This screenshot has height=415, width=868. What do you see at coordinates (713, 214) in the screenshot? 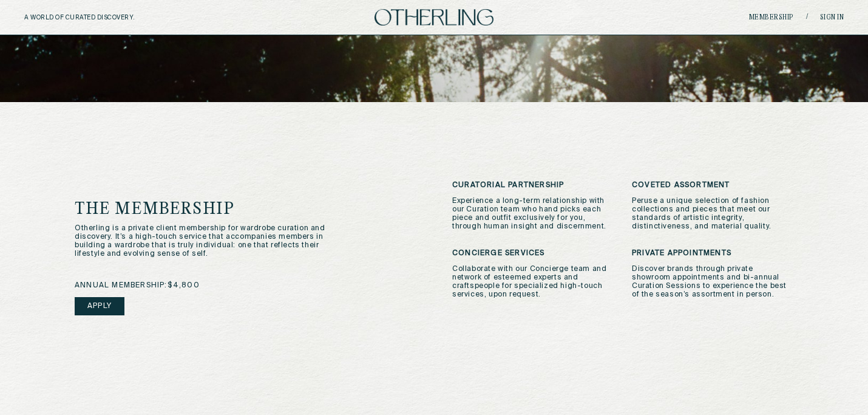
I see `p: Peruse a unique selection of fashion collections and pieces that meet our standards of artistic i...` at bounding box center [713, 214].